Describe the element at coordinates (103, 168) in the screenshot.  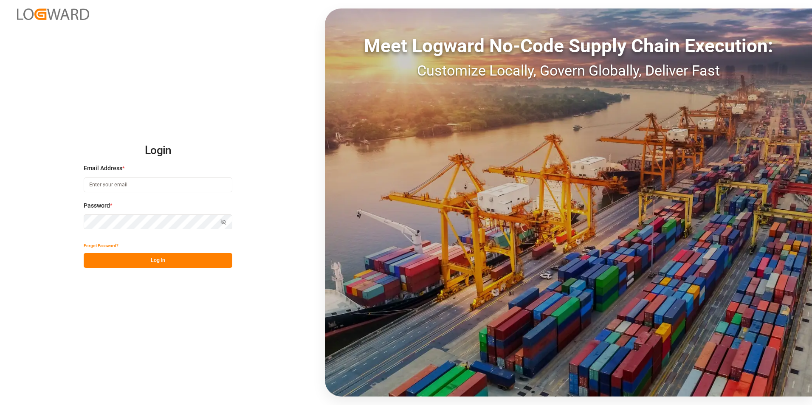
I see `span: Email Address` at that location.